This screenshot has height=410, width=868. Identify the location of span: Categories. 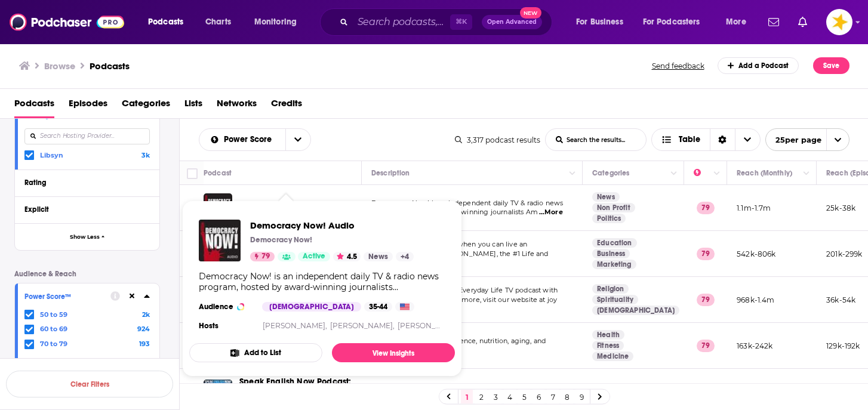
(146, 106).